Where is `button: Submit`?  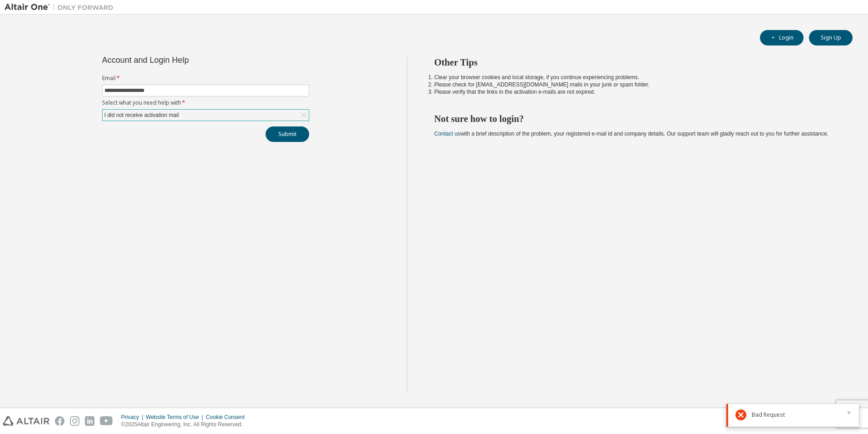 button: Submit is located at coordinates (288, 134).